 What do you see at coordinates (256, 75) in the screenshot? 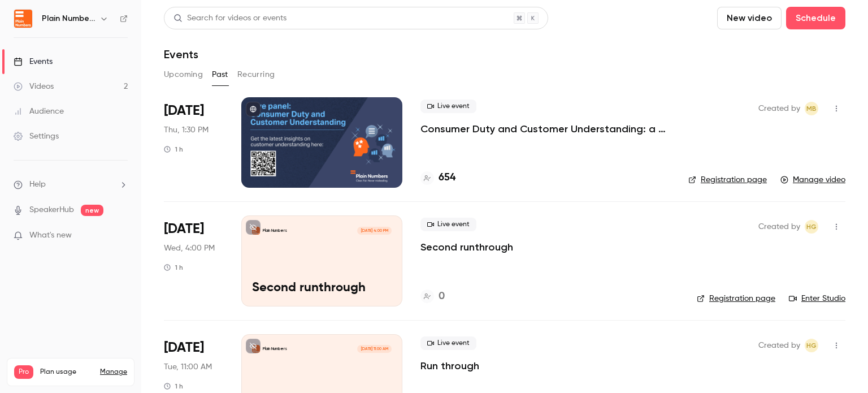
I see `button: Recurring` at bounding box center [256, 75].